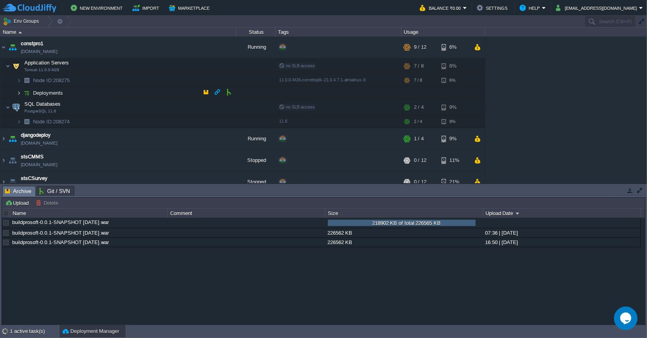 The width and height of the screenshot is (647, 338). What do you see at coordinates (32, 157) in the screenshot?
I see `span: stsCMMS` at bounding box center [32, 157].